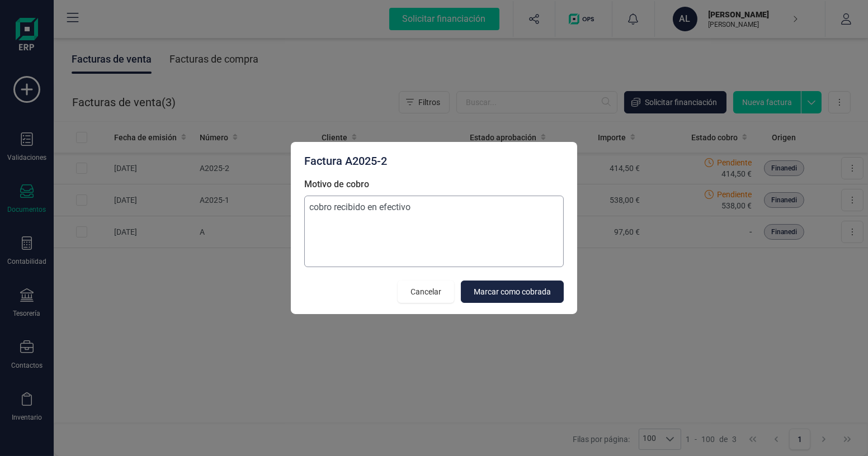 Image resolution: width=868 pixels, height=456 pixels. What do you see at coordinates (434, 231) in the screenshot?
I see `textarea: cobro recibido en efectivo` at bounding box center [434, 231].